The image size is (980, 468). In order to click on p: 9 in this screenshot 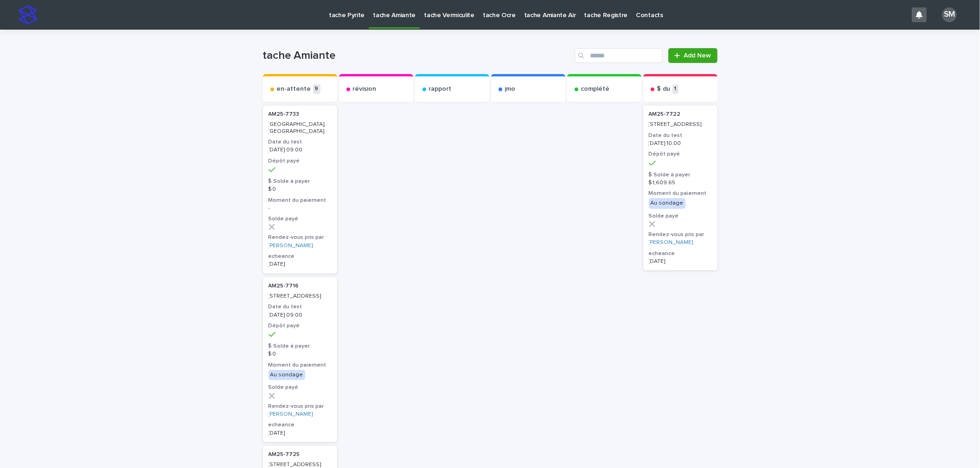, I will do `click(317, 89)`.